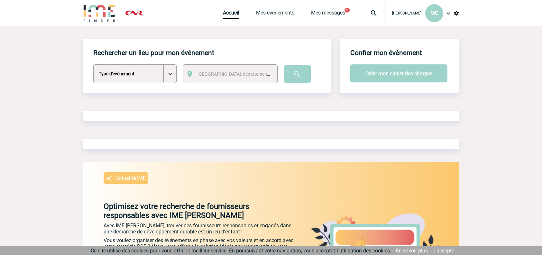  What do you see at coordinates (241, 250) in the screenshot?
I see `span: Ce site utilise des cookies pour vous offrir le meilleur service. En poursuivant votre navigation...` at bounding box center [241, 250].